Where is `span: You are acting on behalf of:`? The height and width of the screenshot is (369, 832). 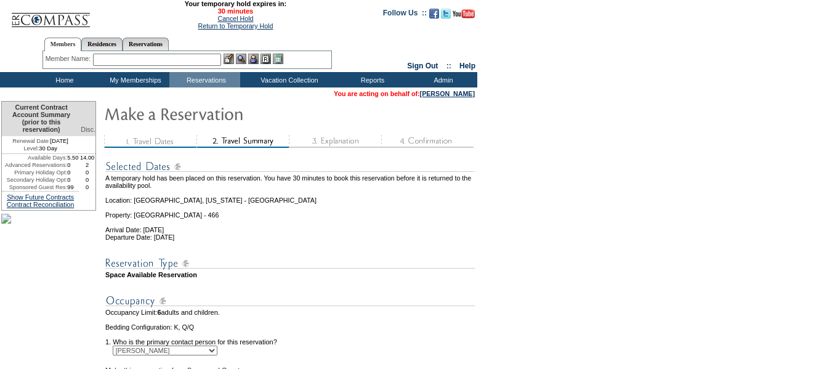 span: You are acting on behalf of: is located at coordinates (404, 94).